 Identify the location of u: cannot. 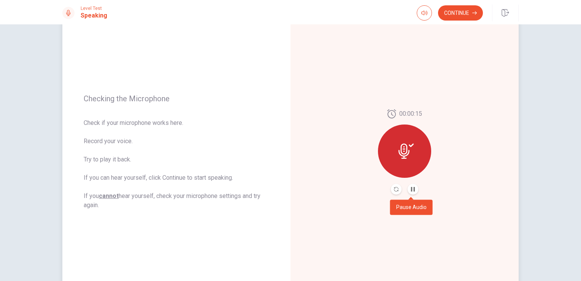
(109, 195).